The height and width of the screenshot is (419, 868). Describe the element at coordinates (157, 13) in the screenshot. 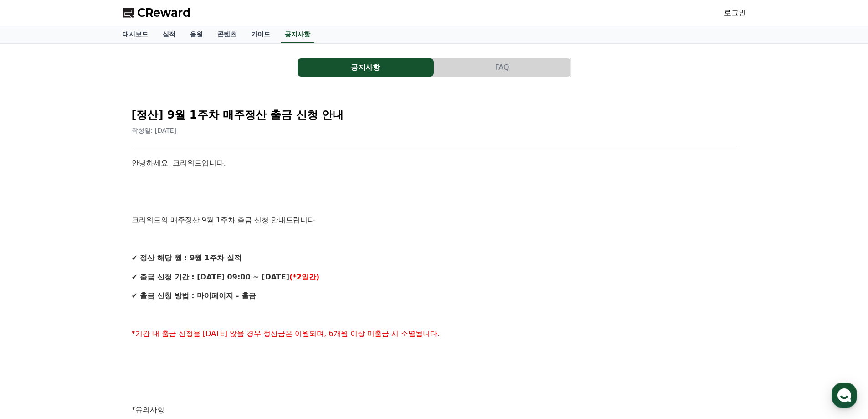

I see `a: CReward` at that location.